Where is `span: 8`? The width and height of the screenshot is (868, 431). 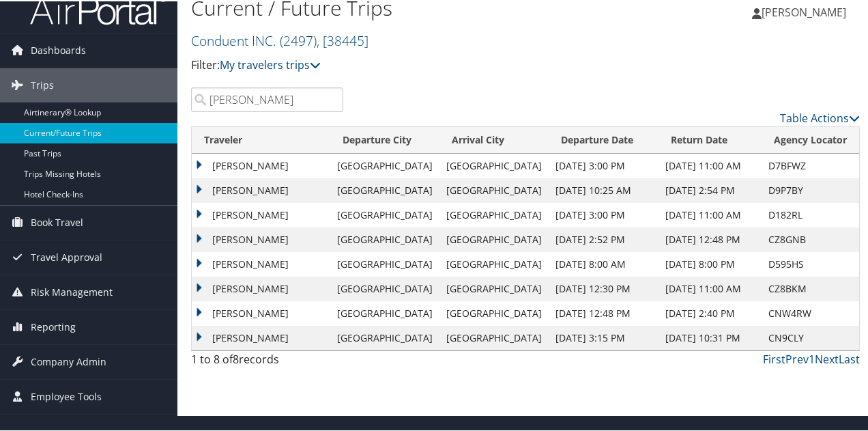
span: 8 is located at coordinates (235, 358).